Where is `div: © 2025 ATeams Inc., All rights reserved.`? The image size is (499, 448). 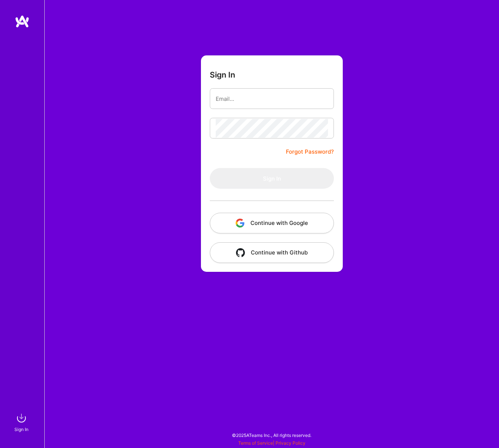 div: © 2025 ATeams Inc., All rights reserved. is located at coordinates (271, 435).